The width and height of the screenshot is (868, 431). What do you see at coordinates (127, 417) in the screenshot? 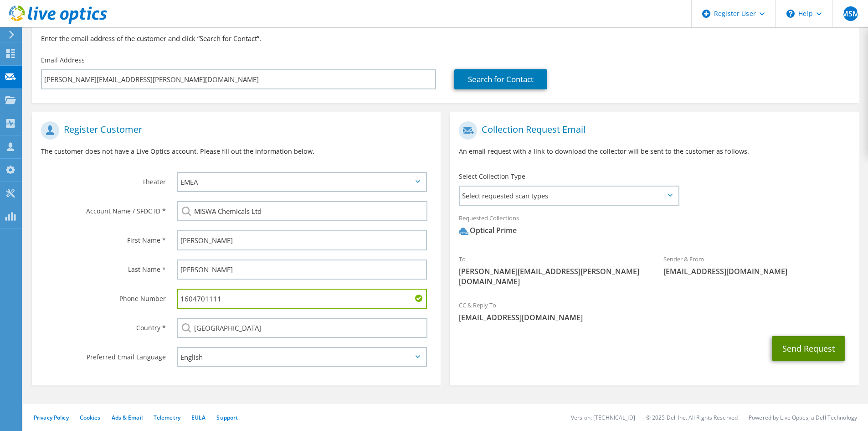
I see `a: Ads & Email` at bounding box center [127, 417].